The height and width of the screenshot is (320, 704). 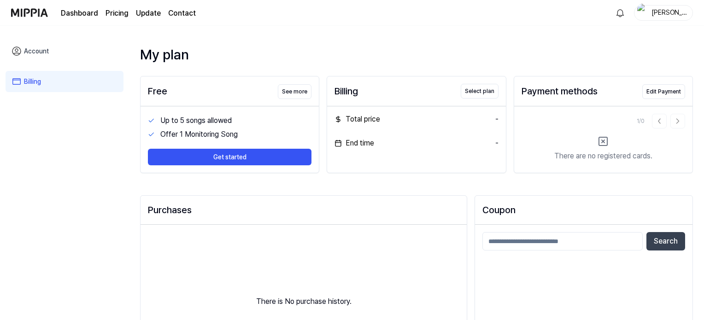 What do you see at coordinates (65, 51) in the screenshot?
I see `a: Account` at bounding box center [65, 51].